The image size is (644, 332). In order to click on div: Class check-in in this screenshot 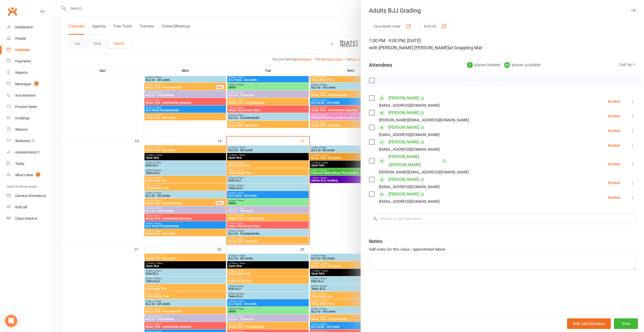, I will do `click(26, 218)`.